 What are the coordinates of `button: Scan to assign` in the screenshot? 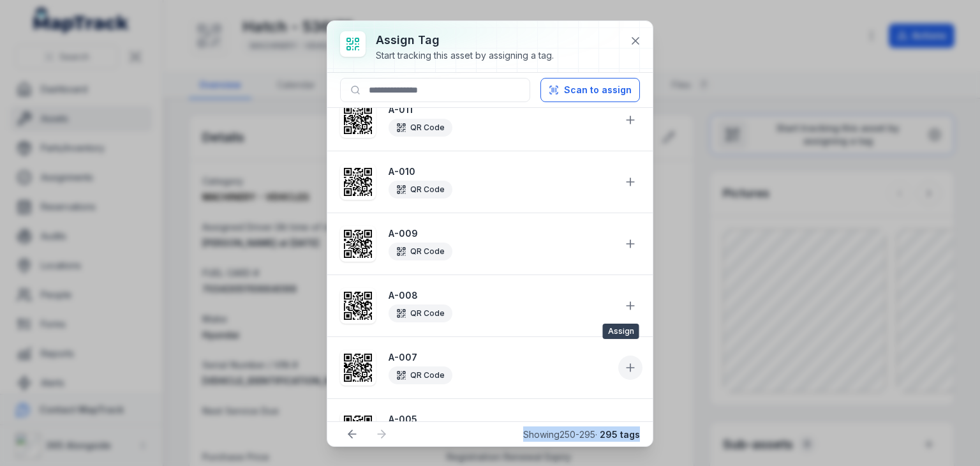 It's located at (591, 90).